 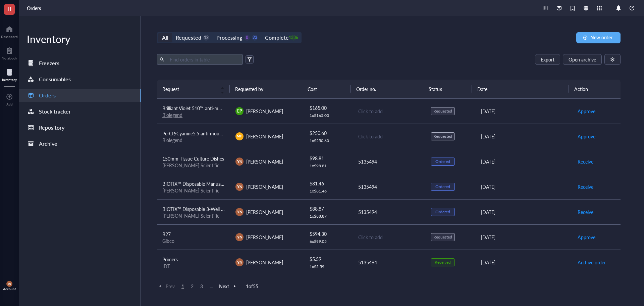 I want to click on button: Archive order, so click(x=591, y=262).